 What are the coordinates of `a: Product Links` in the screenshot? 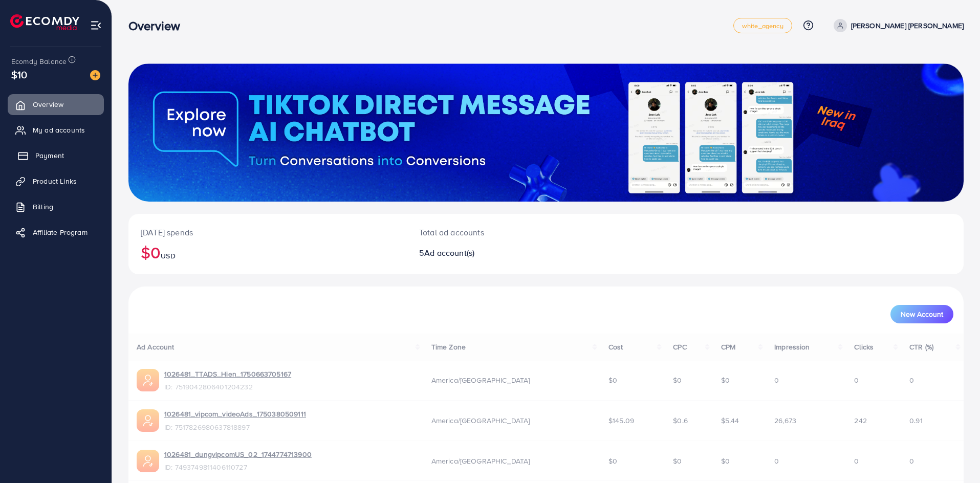 It's located at (56, 181).